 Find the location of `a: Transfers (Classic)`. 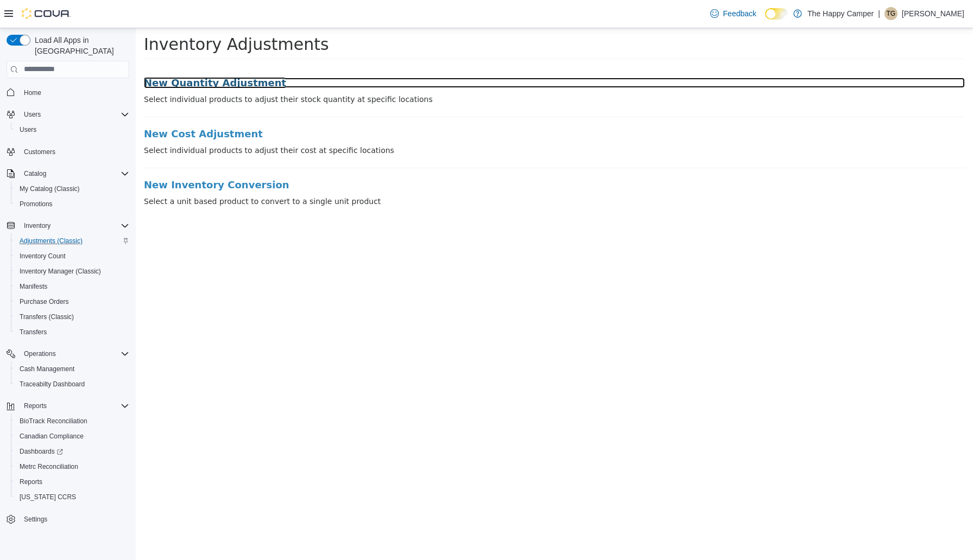

a: Transfers (Classic) is located at coordinates (47, 317).